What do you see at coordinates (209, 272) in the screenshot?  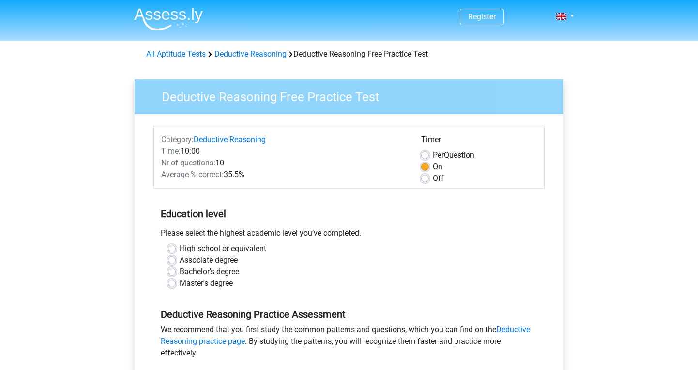 I see `label: Bachelor's degree` at bounding box center [209, 272].